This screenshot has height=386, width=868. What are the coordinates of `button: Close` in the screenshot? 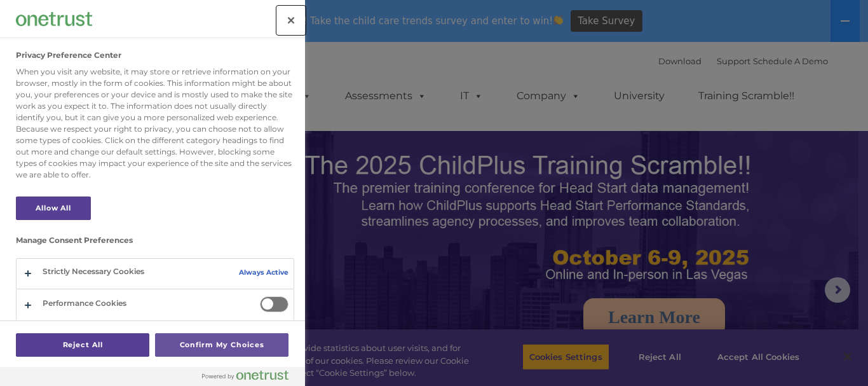 It's located at (291, 21).